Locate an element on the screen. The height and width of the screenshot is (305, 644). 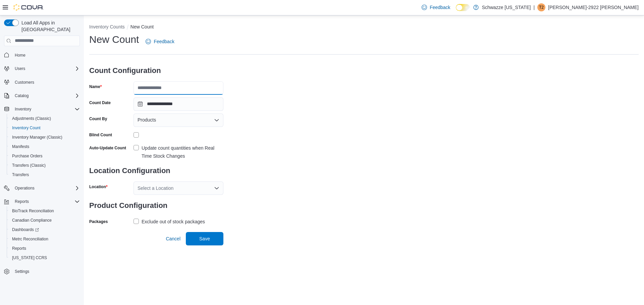
label: Count By is located at coordinates (98, 119).